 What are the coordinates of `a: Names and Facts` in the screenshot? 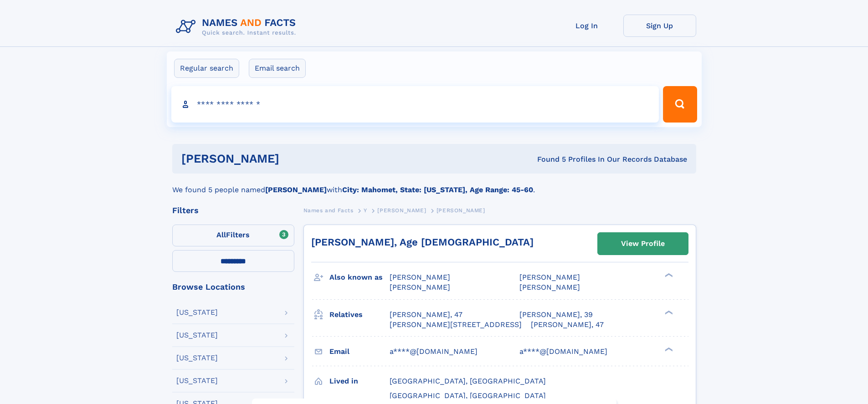 It's located at (328, 210).